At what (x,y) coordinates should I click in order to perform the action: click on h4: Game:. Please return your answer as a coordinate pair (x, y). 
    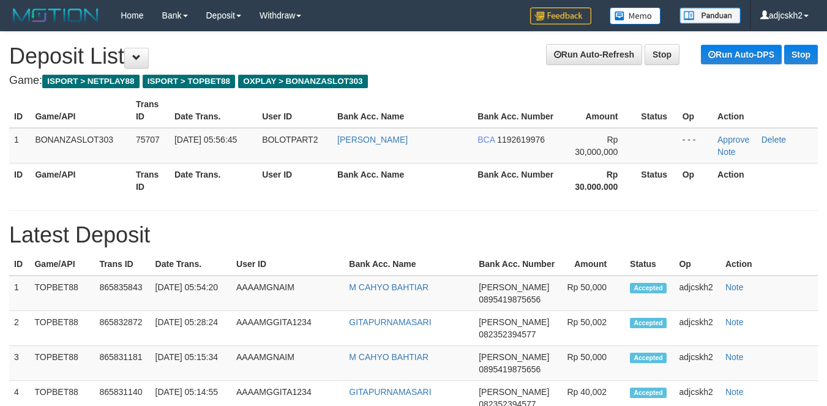
    Looking at the image, I should click on (413, 81).